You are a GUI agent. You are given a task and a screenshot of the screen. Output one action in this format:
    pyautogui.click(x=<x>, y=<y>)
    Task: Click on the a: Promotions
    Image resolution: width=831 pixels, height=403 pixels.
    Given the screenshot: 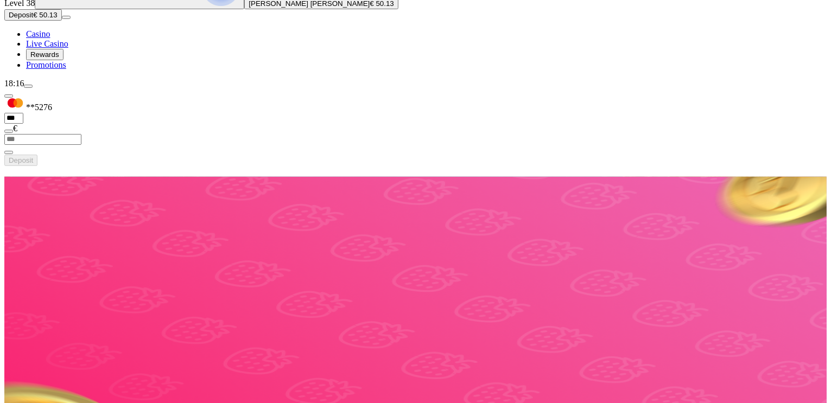 What is the action you would take?
    pyautogui.click(x=46, y=65)
    